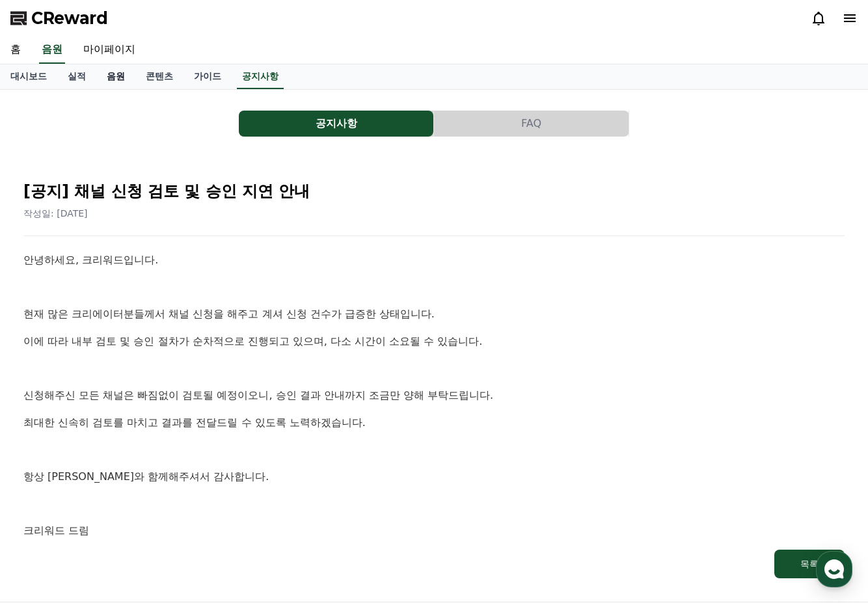 Image resolution: width=868 pixels, height=603 pixels. I want to click on a: 실적, so click(77, 77).